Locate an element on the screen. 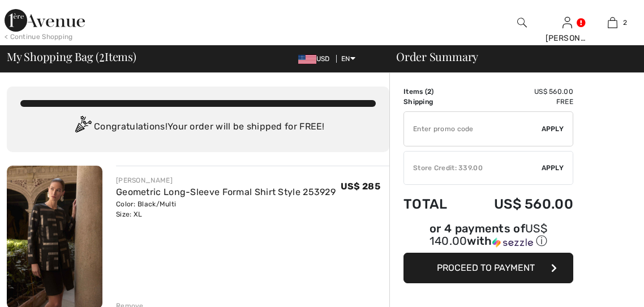 The width and height of the screenshot is (644, 307). img: My Bag is located at coordinates (612, 23).